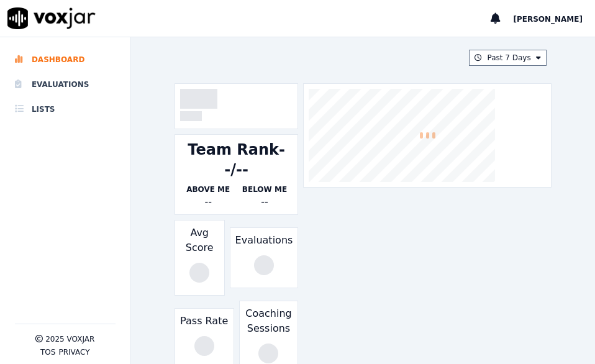 Image resolution: width=595 pixels, height=364 pixels. I want to click on p: Above Me, so click(208, 189).